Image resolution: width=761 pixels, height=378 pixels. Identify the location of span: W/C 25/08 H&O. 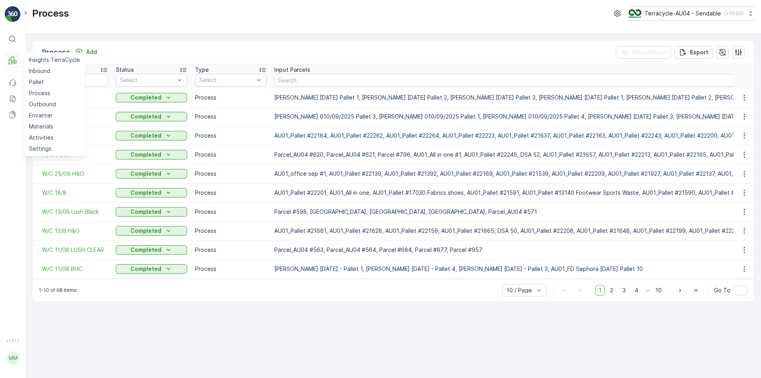
(75, 174).